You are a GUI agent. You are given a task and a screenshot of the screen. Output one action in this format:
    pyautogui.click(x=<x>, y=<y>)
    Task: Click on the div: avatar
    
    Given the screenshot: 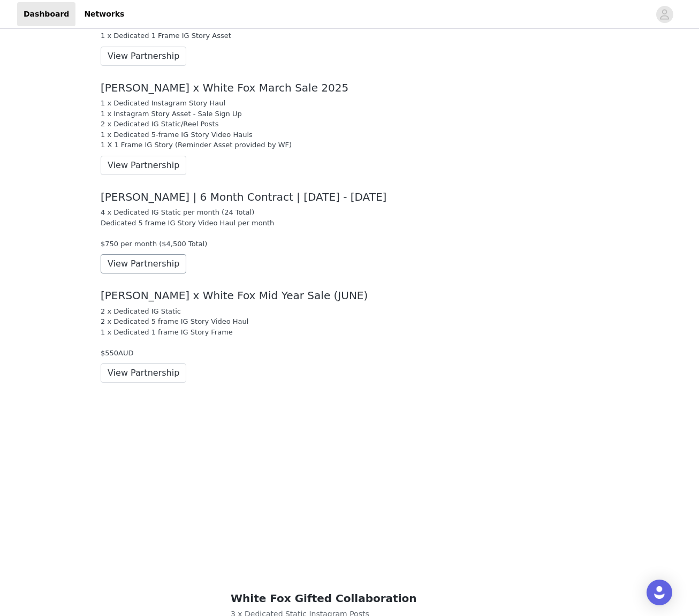 What is the action you would take?
    pyautogui.click(x=665, y=15)
    